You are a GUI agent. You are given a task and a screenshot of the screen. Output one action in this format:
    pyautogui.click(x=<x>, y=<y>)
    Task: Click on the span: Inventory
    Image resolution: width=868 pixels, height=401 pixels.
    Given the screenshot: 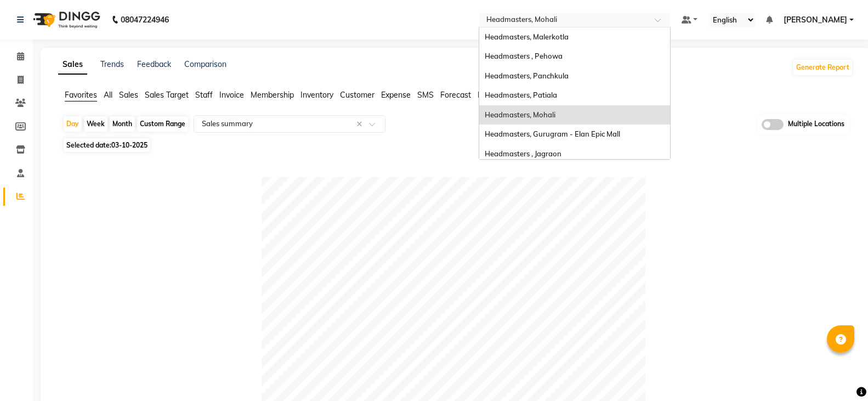 What is the action you would take?
    pyautogui.click(x=317, y=95)
    